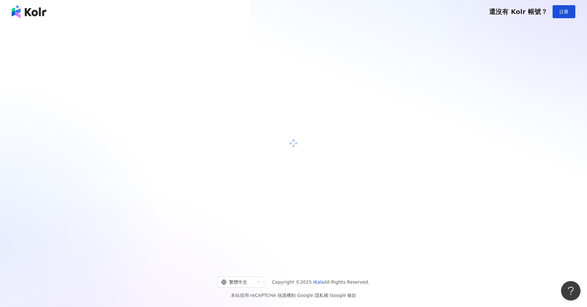  What do you see at coordinates (238, 282) in the screenshot?
I see `div: 繁體中文` at bounding box center [238, 282].